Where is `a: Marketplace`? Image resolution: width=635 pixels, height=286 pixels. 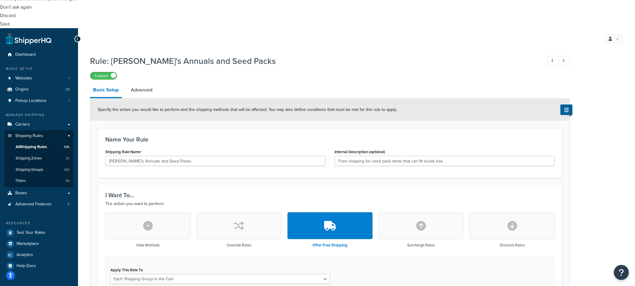 a: Marketplace is located at coordinates (39, 244).